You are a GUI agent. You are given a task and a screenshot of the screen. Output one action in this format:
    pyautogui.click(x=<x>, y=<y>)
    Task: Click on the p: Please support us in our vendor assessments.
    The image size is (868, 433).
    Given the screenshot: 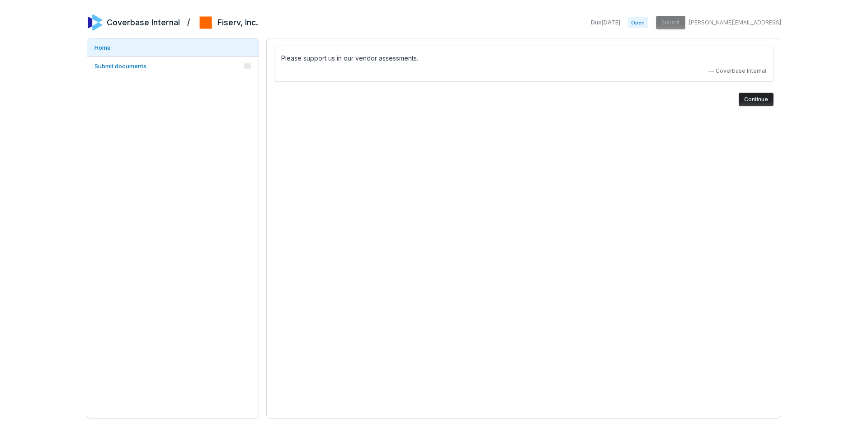 What is the action you would take?
    pyautogui.click(x=524, y=58)
    